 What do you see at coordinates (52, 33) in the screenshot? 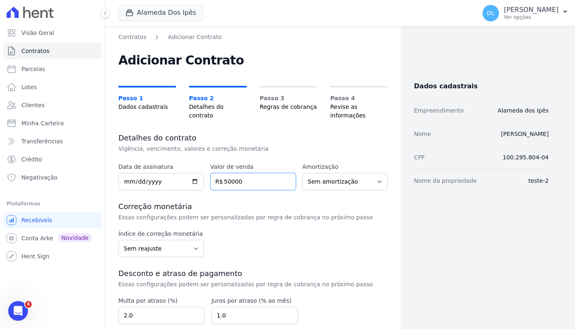
I see `a: Visão Geral` at bounding box center [52, 33].